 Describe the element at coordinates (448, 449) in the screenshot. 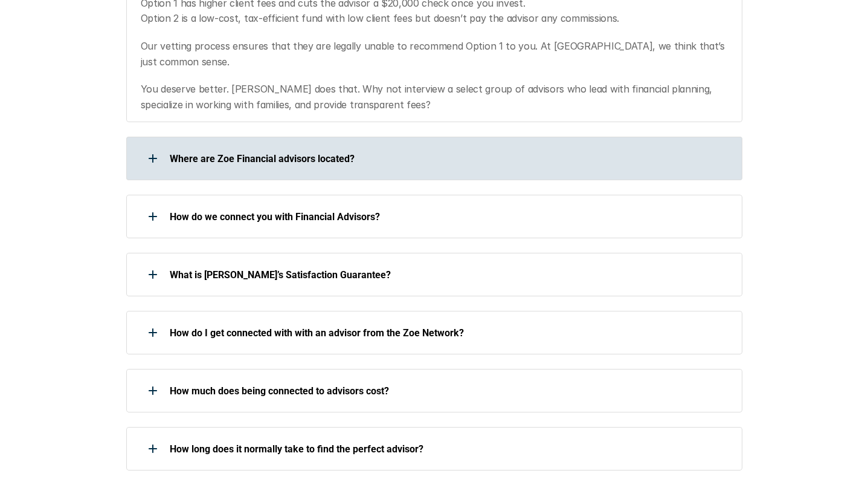

I see `p: How long does it normally take to find the perfect advisor?` at that location.